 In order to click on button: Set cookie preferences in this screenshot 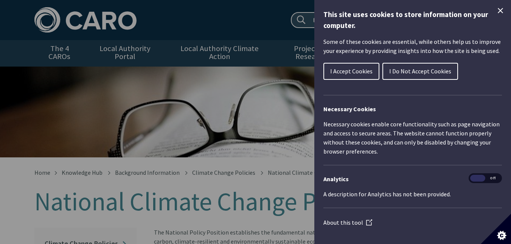, I will do `click(496, 229)`.